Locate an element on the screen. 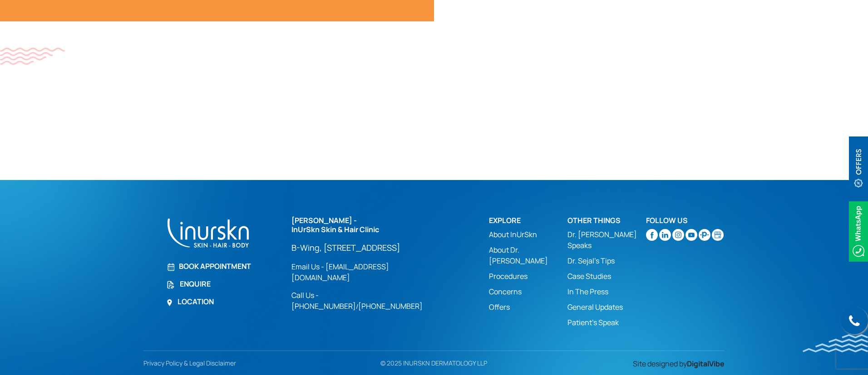 The height and width of the screenshot is (375, 868). a: Dr. Sejal's Tips is located at coordinates (607, 261).